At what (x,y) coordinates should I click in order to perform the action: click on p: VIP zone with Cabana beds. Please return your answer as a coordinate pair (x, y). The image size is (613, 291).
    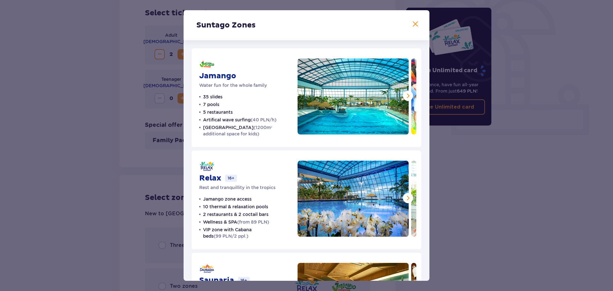
    Looking at the image, I should click on (247, 233).